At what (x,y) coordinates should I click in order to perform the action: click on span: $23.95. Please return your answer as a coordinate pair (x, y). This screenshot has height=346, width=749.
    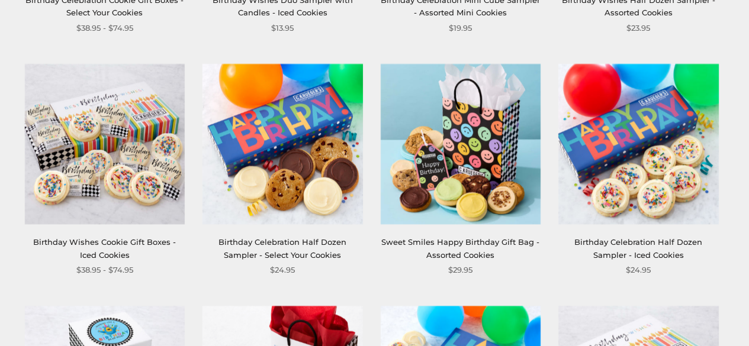
    Looking at the image, I should click on (638, 28).